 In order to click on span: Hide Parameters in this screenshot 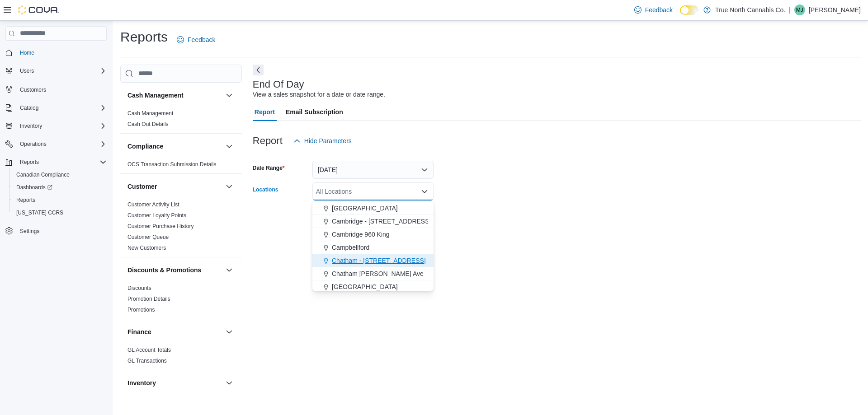, I will do `click(327, 141)`.